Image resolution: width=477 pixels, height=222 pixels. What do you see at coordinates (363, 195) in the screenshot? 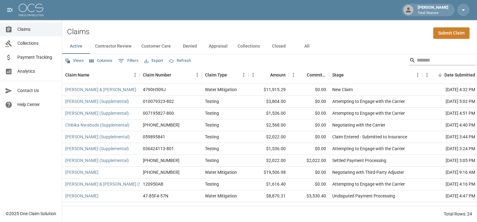
I see `div: Undisputed Payment Processing` at bounding box center [363, 195].